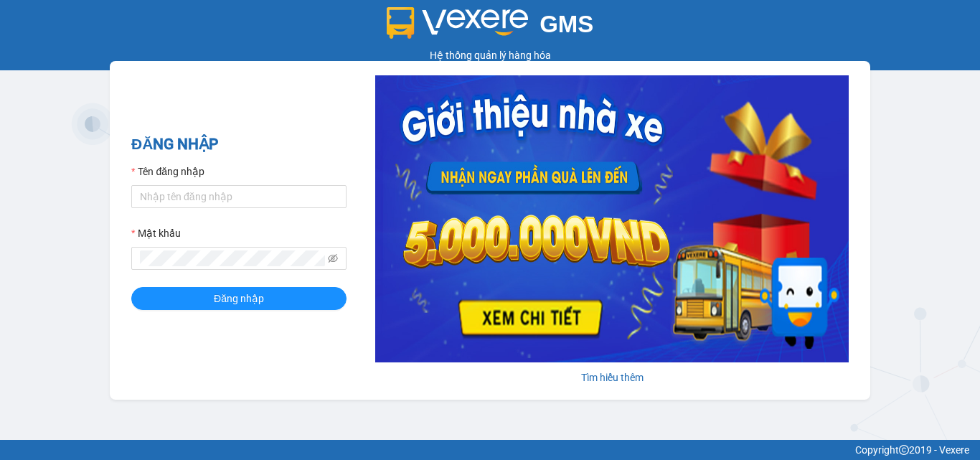 The height and width of the screenshot is (460, 980). Describe the element at coordinates (612, 377) in the screenshot. I see `div: Tìm hiểu thêm` at that location.